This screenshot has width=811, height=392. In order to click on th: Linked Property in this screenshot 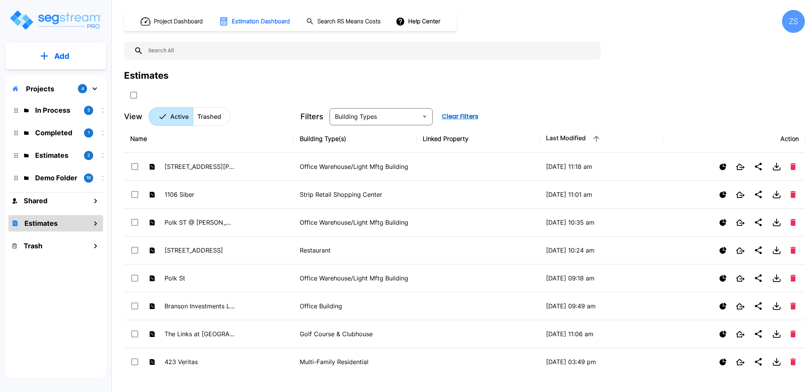, I will do `click(478, 139)`.